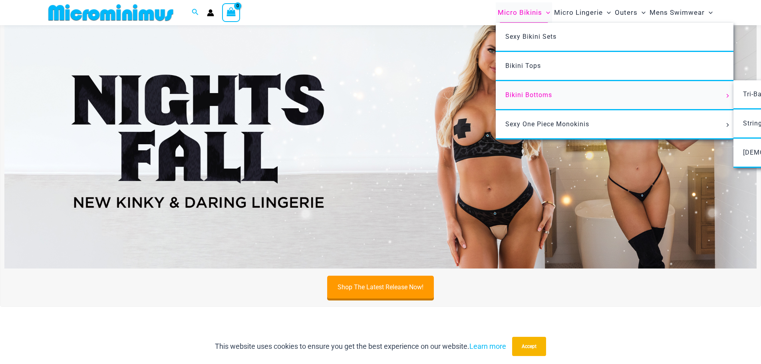 This screenshot has height=364, width=761. Describe the element at coordinates (614, 125) in the screenshot. I see `a: Sexy One Piece MonokinisMenu ToggleMenu Toggle` at that location.